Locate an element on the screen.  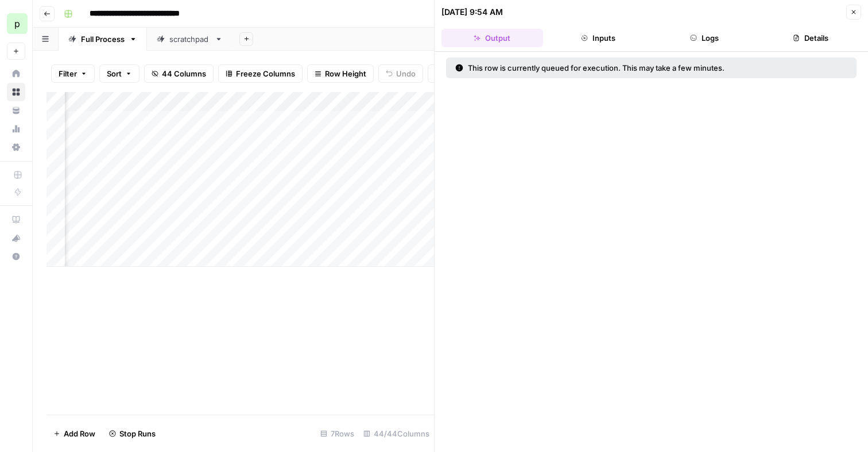
div: 44/44 Columns is located at coordinates (396, 433).